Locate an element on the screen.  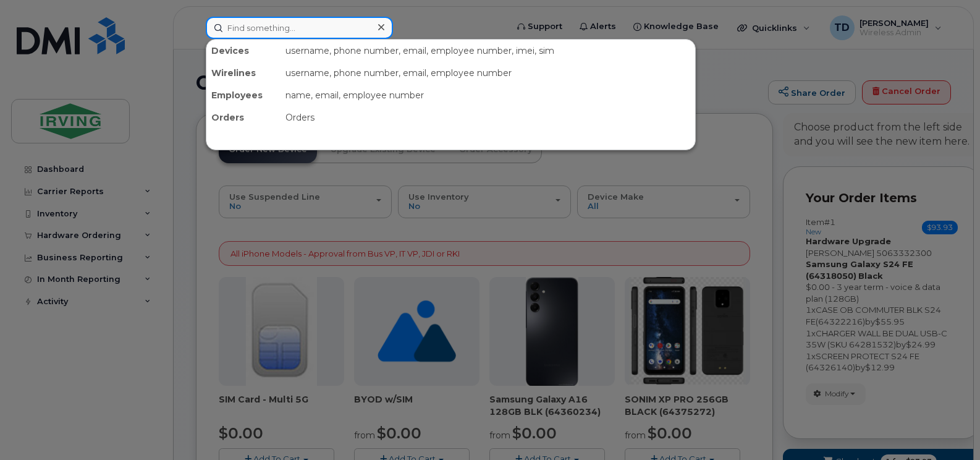
div: Employees is located at coordinates (244, 95).